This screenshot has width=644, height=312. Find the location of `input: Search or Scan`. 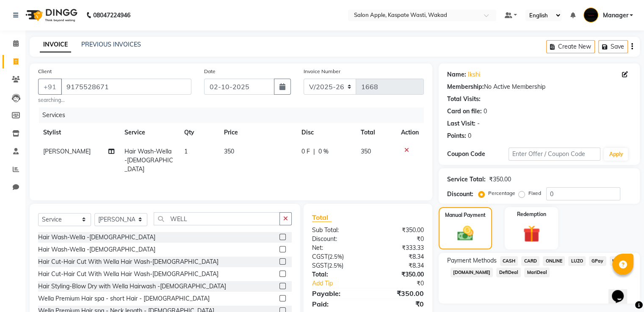

input: Search or Scan is located at coordinates (217, 219).